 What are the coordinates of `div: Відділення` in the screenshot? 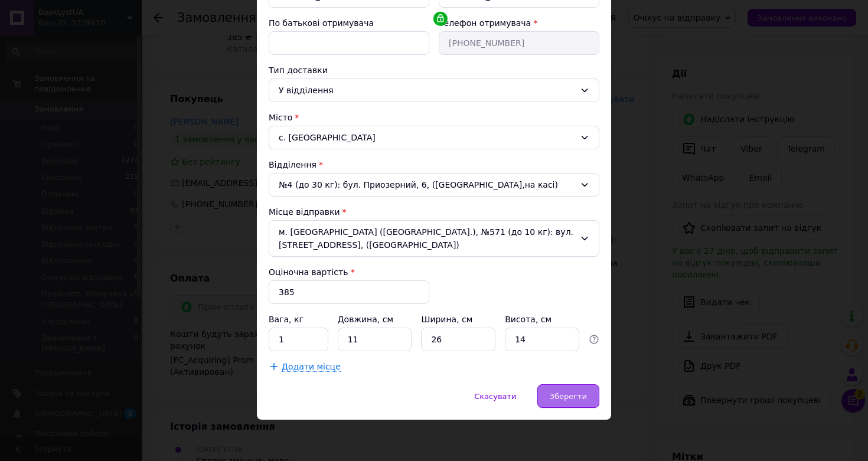 It's located at (434, 165).